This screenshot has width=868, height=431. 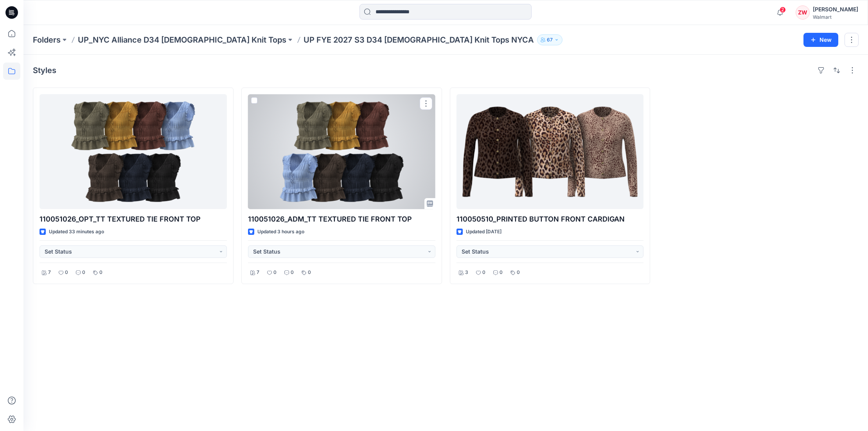 I want to click on p: Updated 3 hours ago, so click(x=280, y=232).